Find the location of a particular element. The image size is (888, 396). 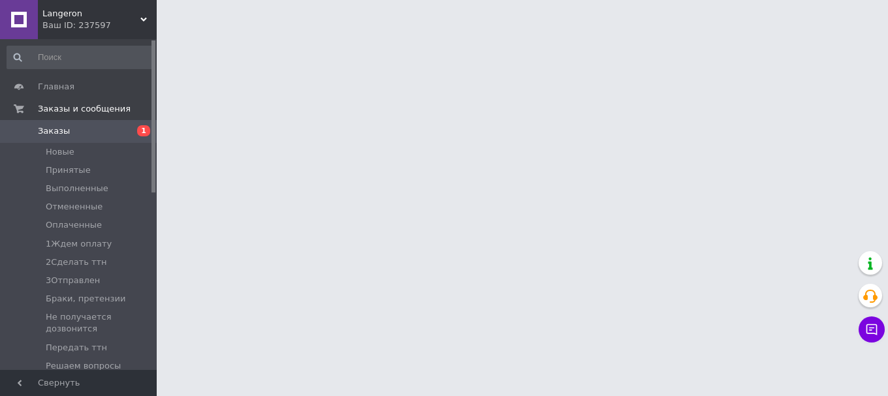

button: Чат с покупателем is located at coordinates (872, 330).